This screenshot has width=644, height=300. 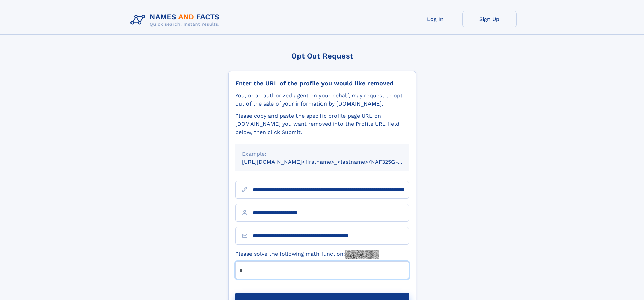 I want to click on img: Logo Names and Facts, so click(x=176, y=20).